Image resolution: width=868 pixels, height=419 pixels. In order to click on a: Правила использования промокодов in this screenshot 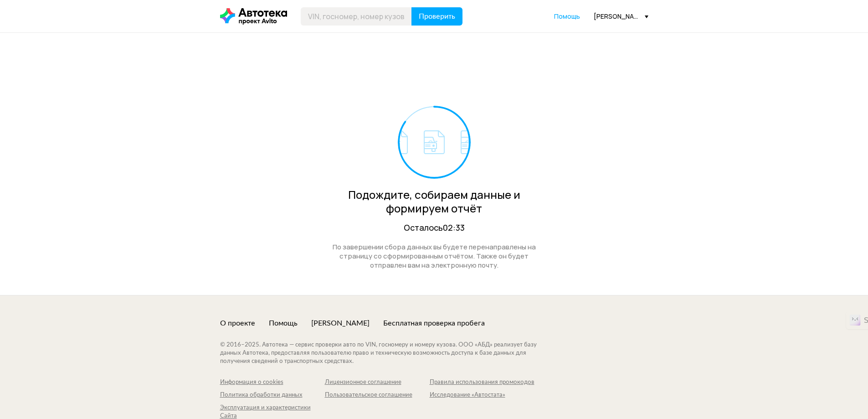, I will do `click(482, 382)`.